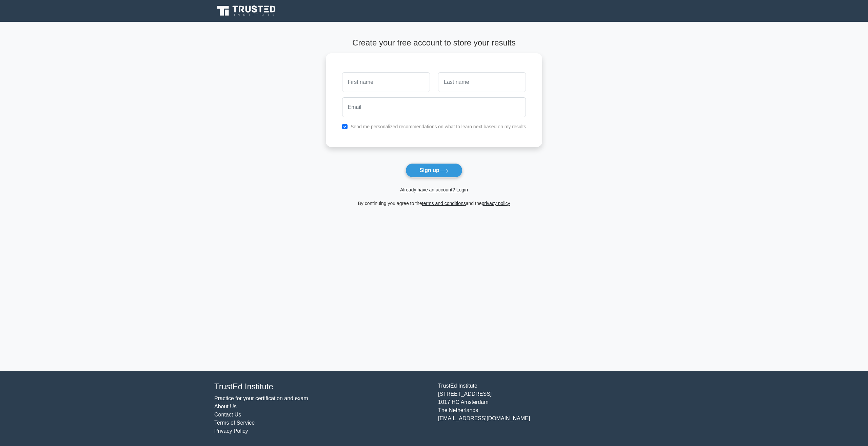  I want to click on a: Contact Us, so click(228, 414).